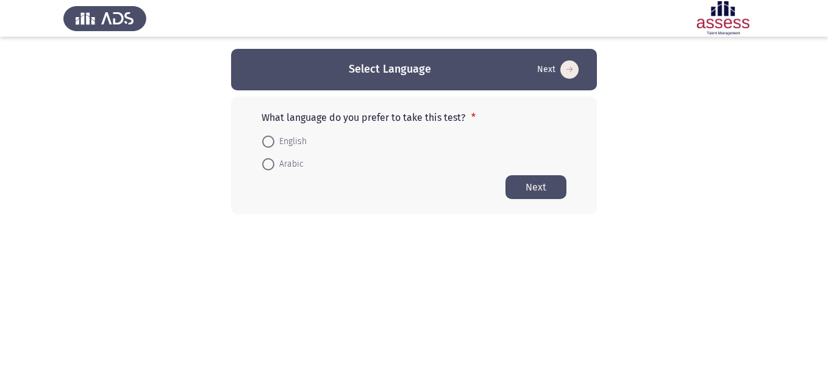 The image size is (828, 392). I want to click on p: What language do you prefer to take this test?, so click(414, 117).